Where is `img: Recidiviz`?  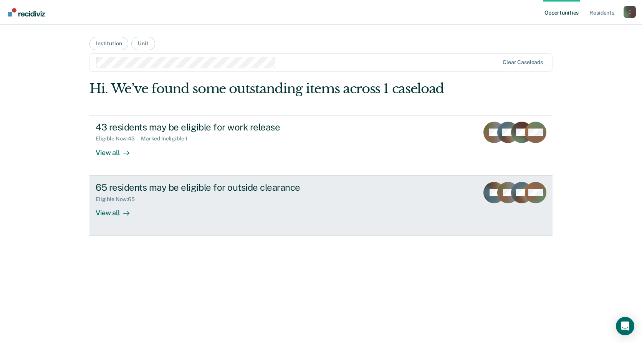
img: Recidiviz is located at coordinates (26, 12).